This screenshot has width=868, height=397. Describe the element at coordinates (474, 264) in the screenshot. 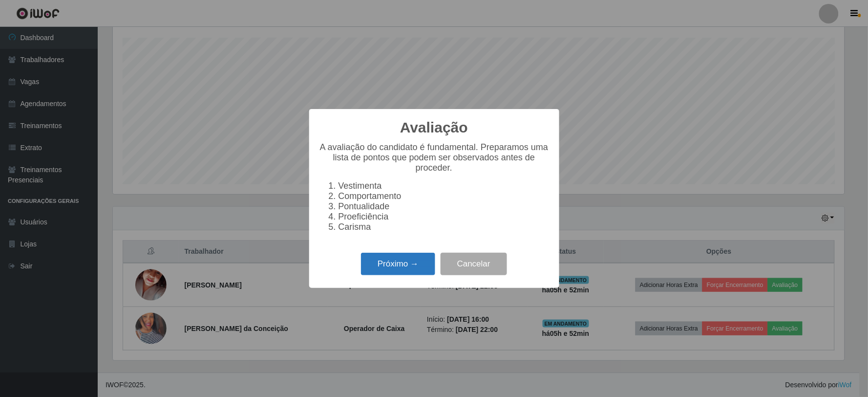

I see `button: Cancelar` at that location.